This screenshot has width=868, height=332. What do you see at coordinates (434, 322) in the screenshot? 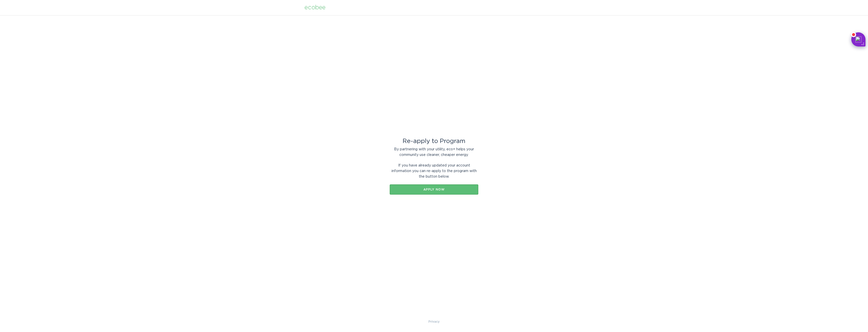
I see `a: Privacy Policy & Terms of Use` at bounding box center [434, 322].